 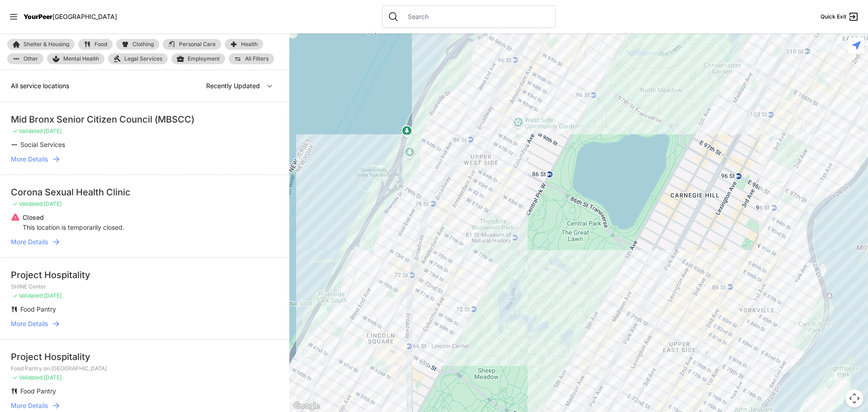 I want to click on div: Mid Bronx Senior Citizen Council (MBSCC), so click(x=145, y=119).